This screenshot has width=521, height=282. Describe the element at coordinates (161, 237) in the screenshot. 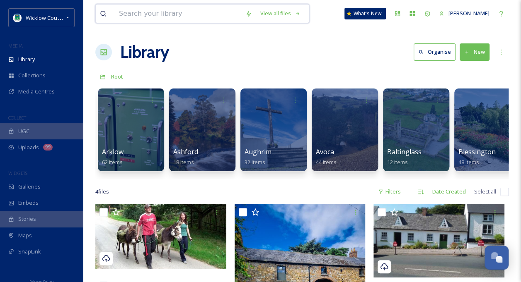

I see `img: donkey_walking_main.jpg` at that location.